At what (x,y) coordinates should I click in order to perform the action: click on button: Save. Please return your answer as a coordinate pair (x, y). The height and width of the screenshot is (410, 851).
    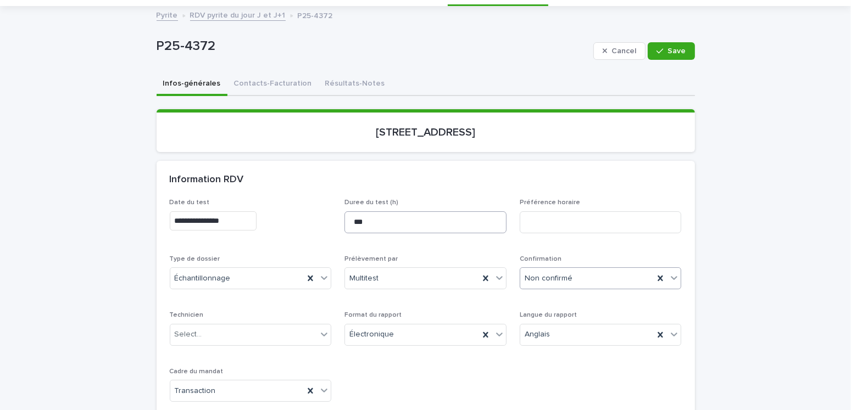
    Looking at the image, I should click on (670, 51).